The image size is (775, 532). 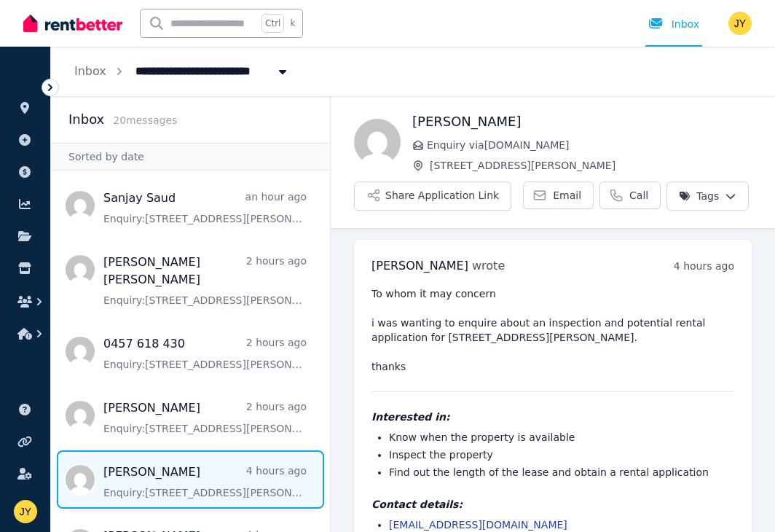 I want to click on span: 20 message s, so click(x=145, y=121).